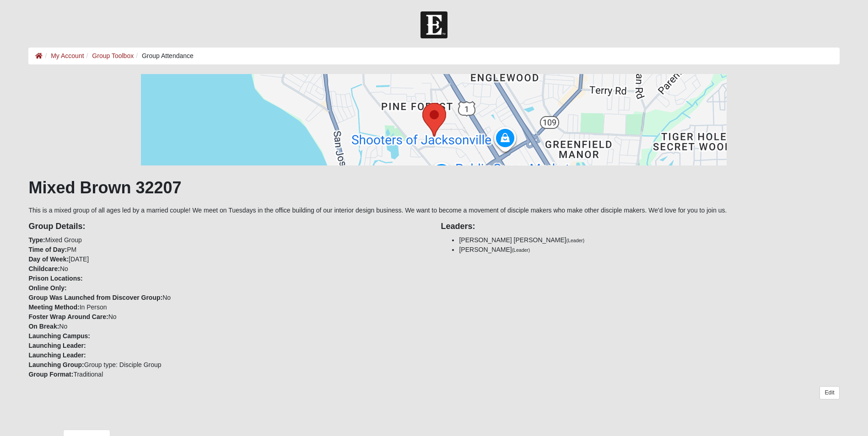  I want to click on strong: Foster Wrap Around Care:, so click(68, 317).